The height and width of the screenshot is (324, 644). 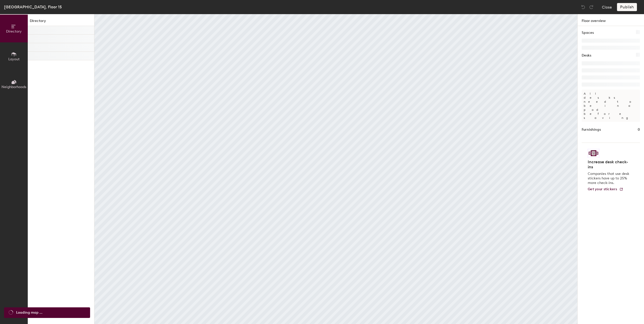 What do you see at coordinates (587, 55) in the screenshot?
I see `h1: Desks` at bounding box center [587, 55].